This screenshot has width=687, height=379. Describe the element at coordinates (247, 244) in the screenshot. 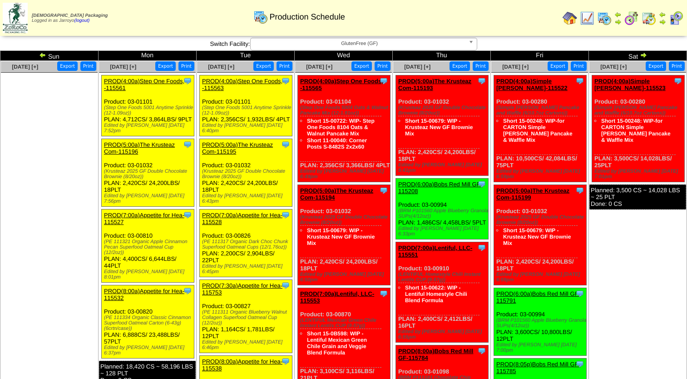

I see `div: (PE 111317 Organic Dark Choc Chunk Superfood Oatmeal Cups (12/1.76oz))` at that location.